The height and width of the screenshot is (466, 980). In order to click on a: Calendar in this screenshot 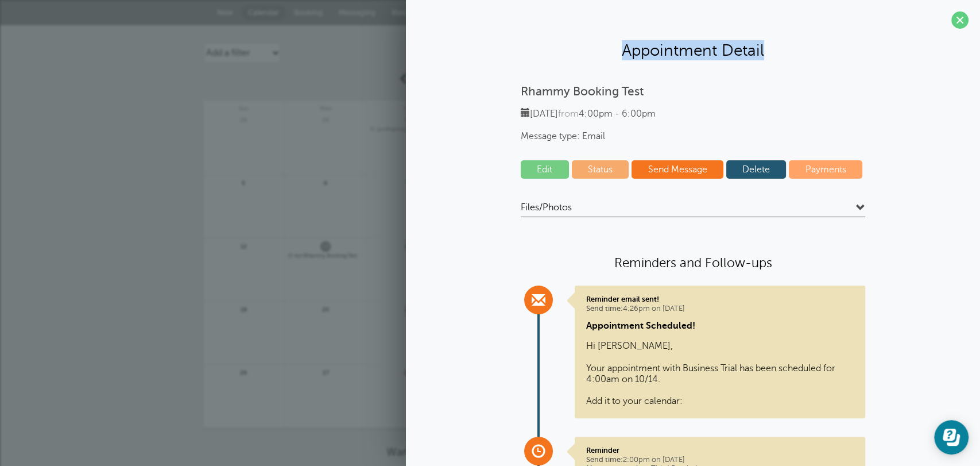, I will do `click(264, 13)`.